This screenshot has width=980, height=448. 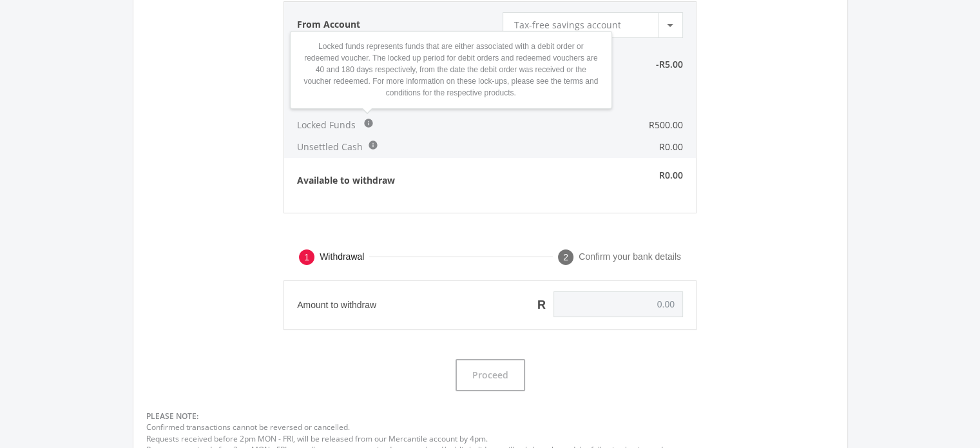 I want to click on div: R, so click(x=541, y=305).